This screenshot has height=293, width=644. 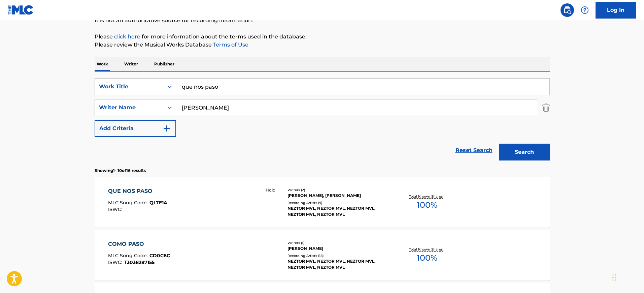 I want to click on div: QUE NOS PASO, so click(x=138, y=191).